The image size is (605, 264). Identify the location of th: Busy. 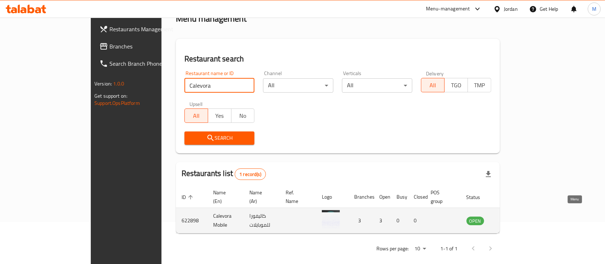
(399, 197).